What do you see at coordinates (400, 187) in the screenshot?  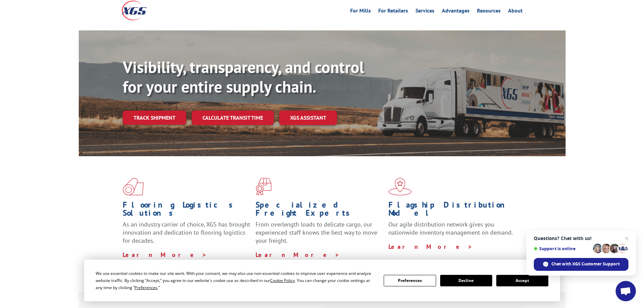 I see `img: xgs-icon-flagship-distribution-model-red` at bounding box center [400, 187].